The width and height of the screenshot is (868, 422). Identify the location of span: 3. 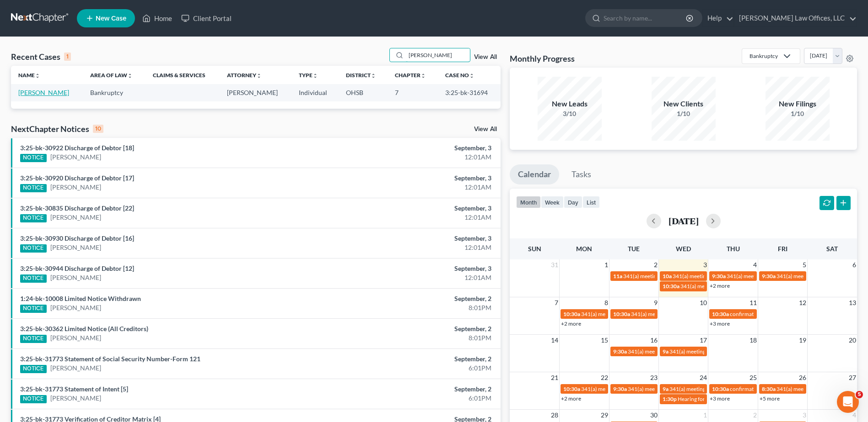
(705, 265).